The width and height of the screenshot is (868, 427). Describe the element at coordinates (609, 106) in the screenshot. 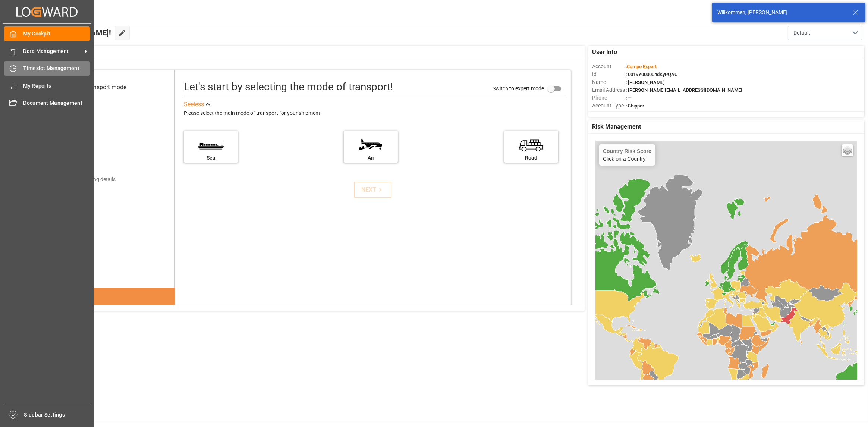

I see `span: Account Type` at that location.